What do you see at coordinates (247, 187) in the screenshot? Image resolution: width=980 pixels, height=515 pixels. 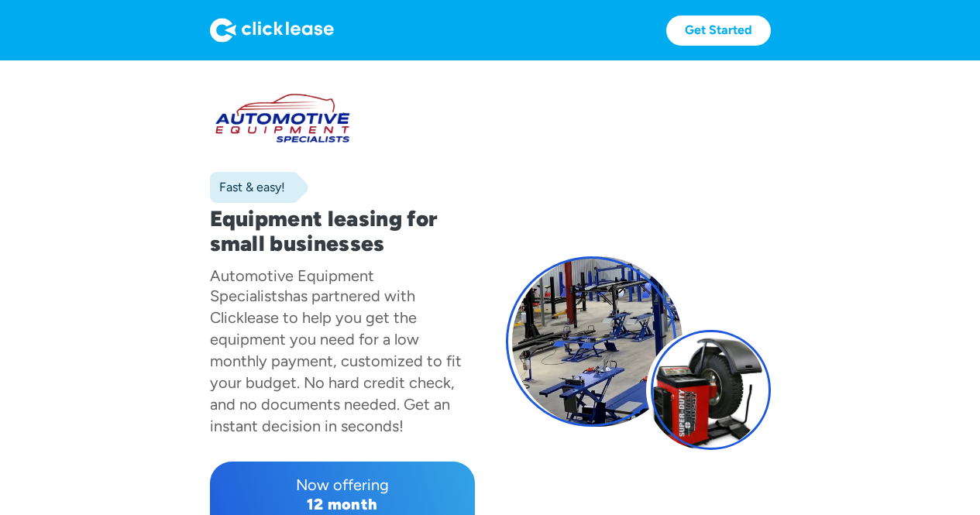 I see `div: Fast & easy!` at bounding box center [247, 187].